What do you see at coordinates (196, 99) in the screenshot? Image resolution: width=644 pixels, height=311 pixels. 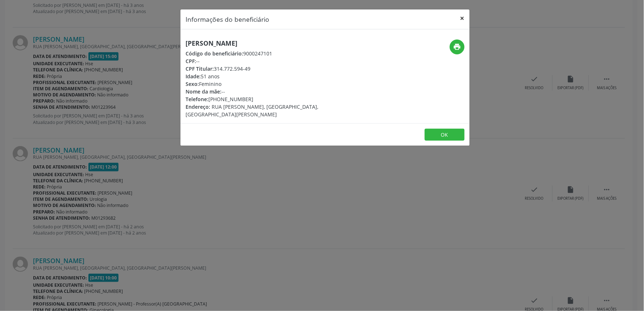 I see `span: Telefone:` at bounding box center [196, 99].